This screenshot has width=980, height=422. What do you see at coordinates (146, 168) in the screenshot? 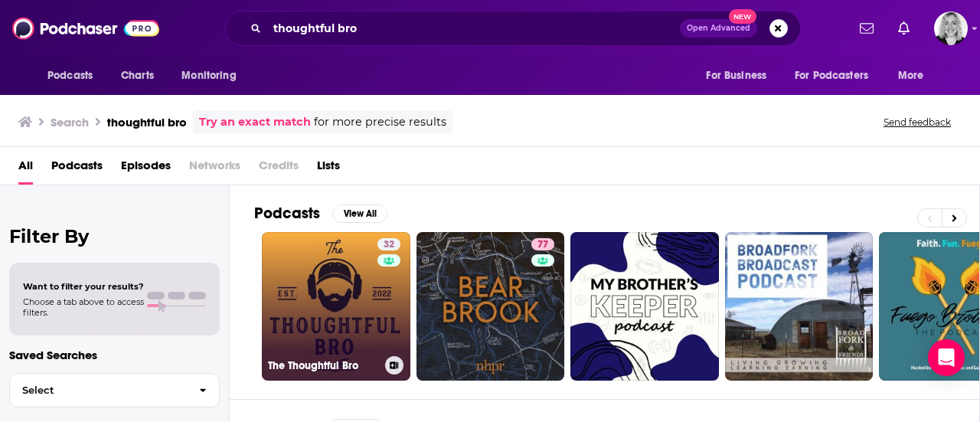
I see `a: Episodes` at bounding box center [146, 168].